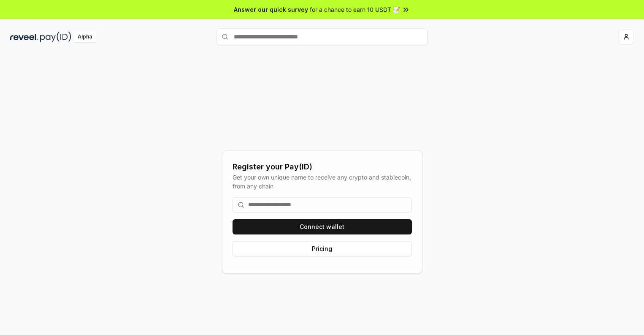 Image resolution: width=644 pixels, height=335 pixels. What do you see at coordinates (85, 37) in the screenshot?
I see `div: Alpha` at bounding box center [85, 37].